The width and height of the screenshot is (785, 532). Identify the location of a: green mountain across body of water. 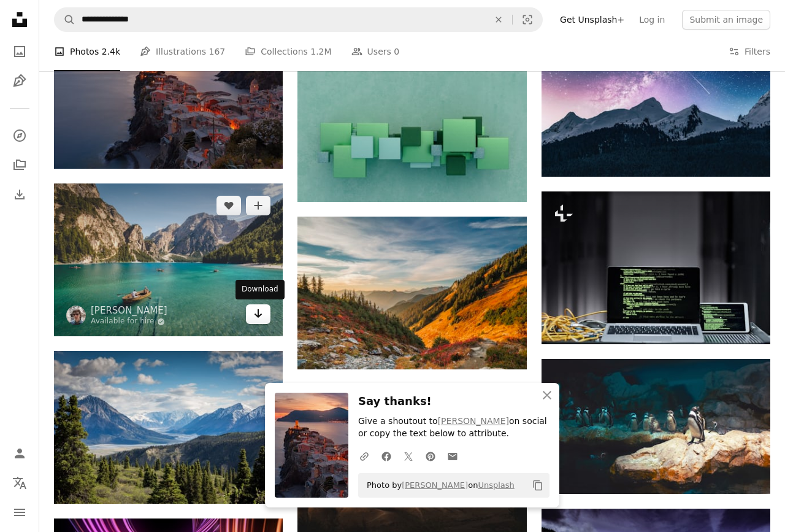
(168, 427).